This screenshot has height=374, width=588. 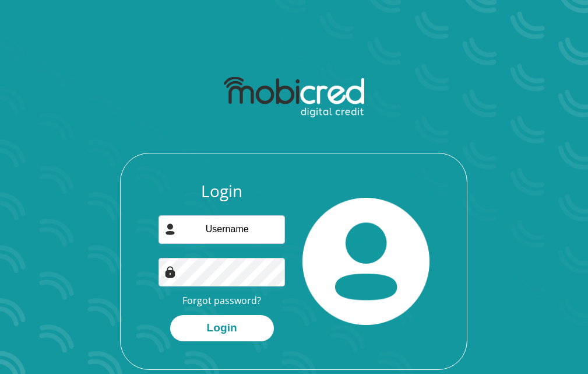 What do you see at coordinates (222, 328) in the screenshot?
I see `button: Login` at bounding box center [222, 328].